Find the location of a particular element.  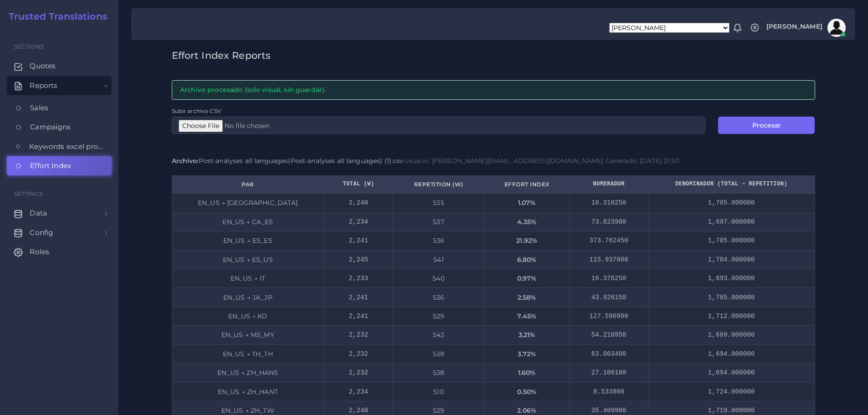

td: 1,724.000000 is located at coordinates (731, 392).